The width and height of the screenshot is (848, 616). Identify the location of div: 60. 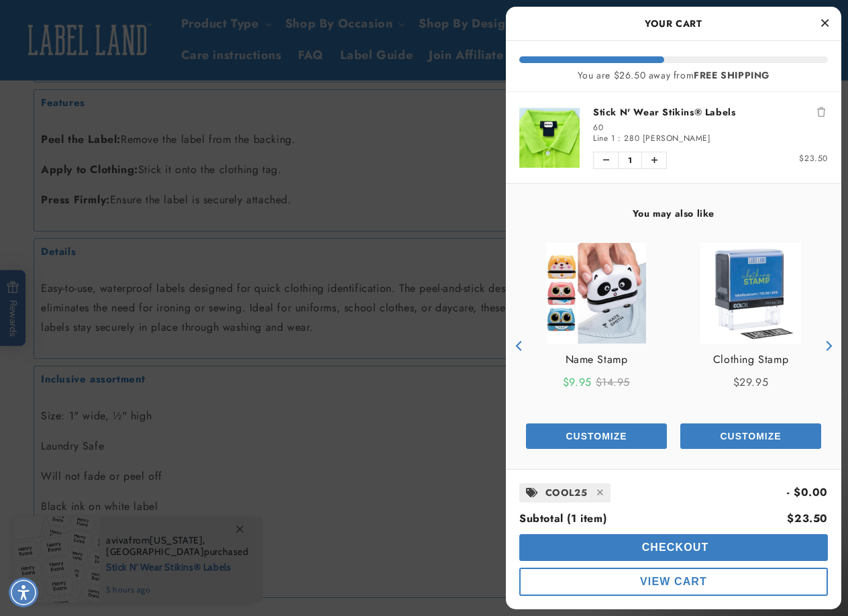
(710, 127).